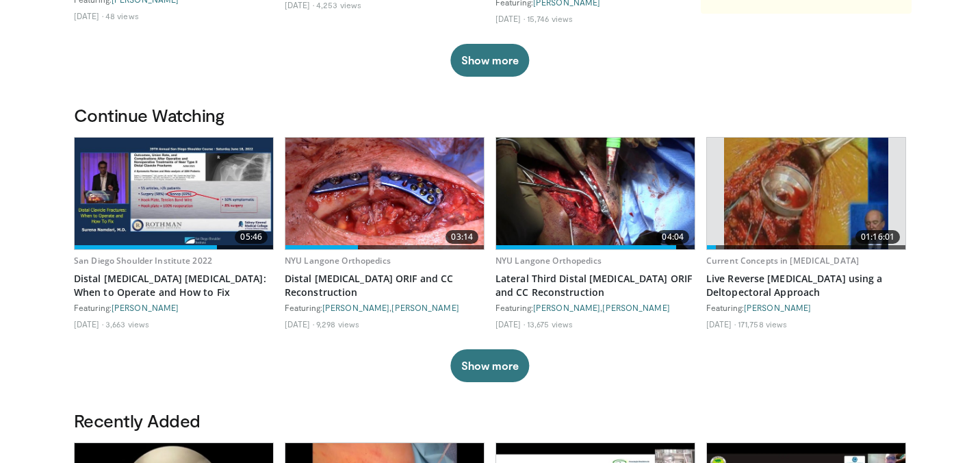 The image size is (980, 463). What do you see at coordinates (490, 420) in the screenshot?
I see `h3: Recently Added` at bounding box center [490, 420].